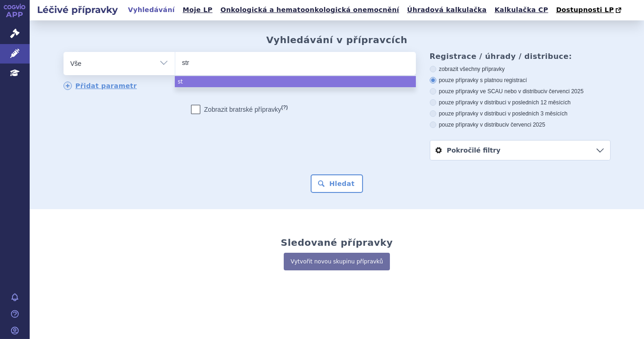 The width and height of the screenshot is (644, 339). Describe the element at coordinates (239, 110) in the screenshot. I see `label: Zobrazit bratrské přípravky` at that location.